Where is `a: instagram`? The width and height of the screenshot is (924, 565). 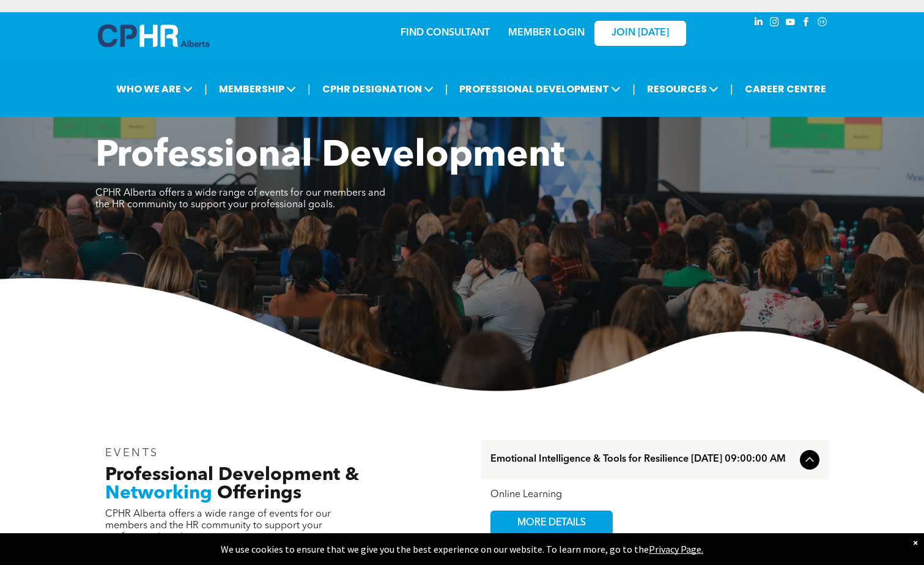 a: instagram is located at coordinates (775, 23).